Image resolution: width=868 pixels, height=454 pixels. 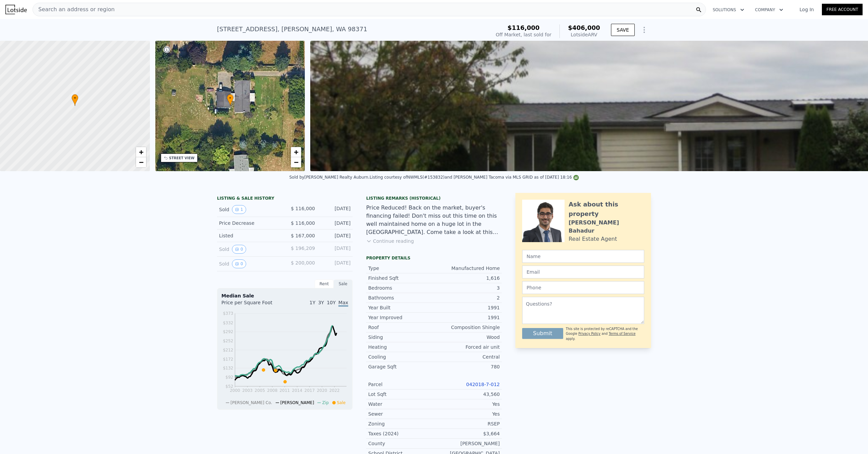 What do you see at coordinates (401, 347) in the screenshot?
I see `div: Heating` at bounding box center [401, 347].